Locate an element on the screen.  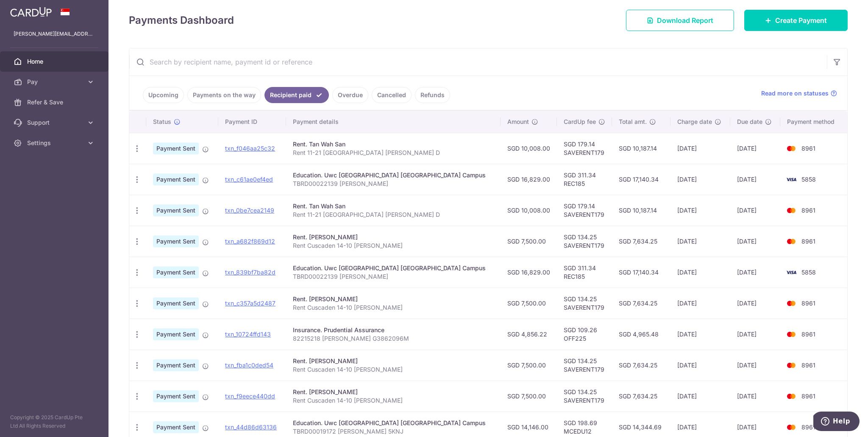
h4: Payments Dashboard is located at coordinates (181, 21).